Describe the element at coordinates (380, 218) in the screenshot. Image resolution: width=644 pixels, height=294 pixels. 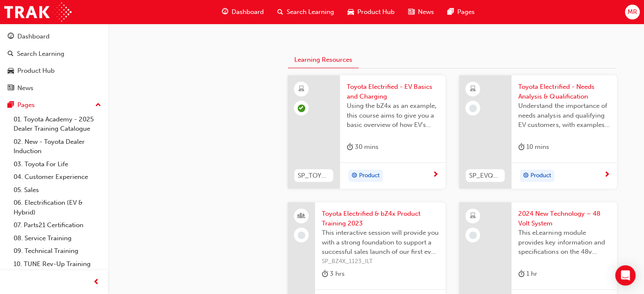
I see `span: Toyota Electrified & bZ4x Product Training 2023` at that location.